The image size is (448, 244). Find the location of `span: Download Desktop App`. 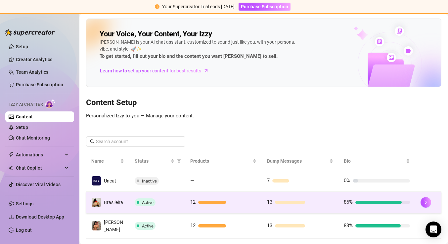

span: Download Desktop App is located at coordinates (40, 217).